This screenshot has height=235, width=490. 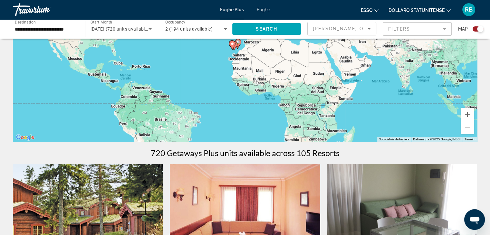 What do you see at coordinates (370, 10) in the screenshot?
I see `button: Cambia lingua` at bounding box center [370, 10].